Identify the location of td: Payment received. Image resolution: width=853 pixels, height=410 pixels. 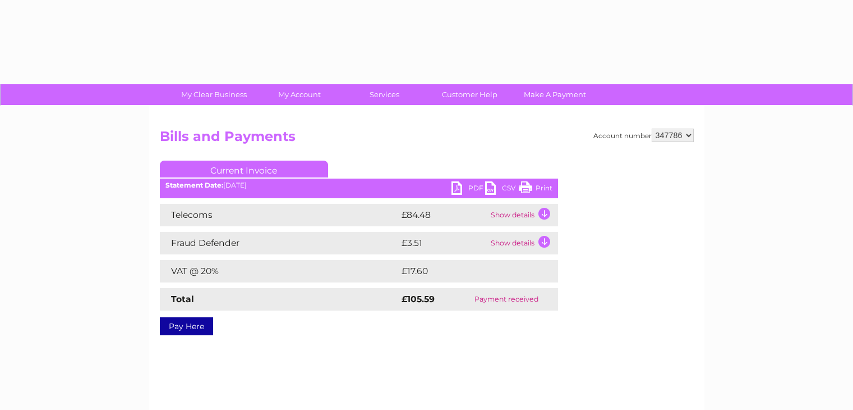
(507, 299).